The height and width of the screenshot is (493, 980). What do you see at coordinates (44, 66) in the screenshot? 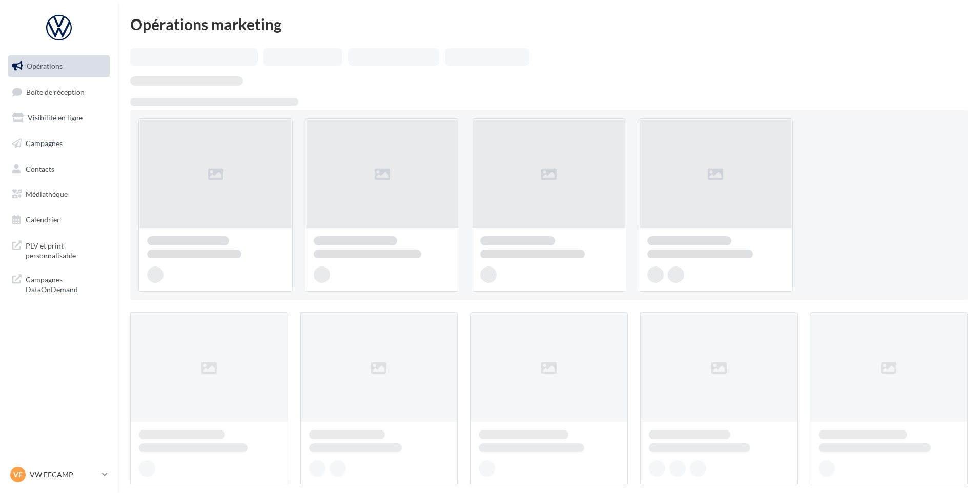
I see `span: Opérations` at bounding box center [44, 66].